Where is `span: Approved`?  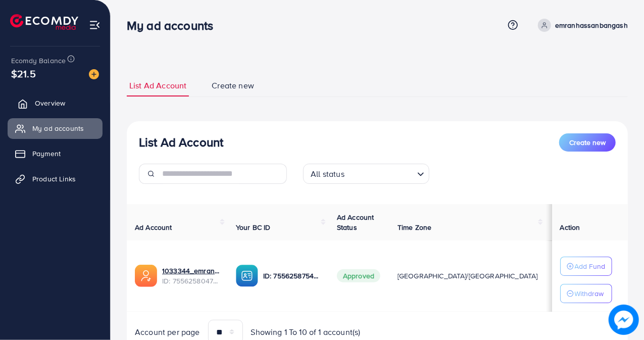 span: Approved is located at coordinates (359, 276).